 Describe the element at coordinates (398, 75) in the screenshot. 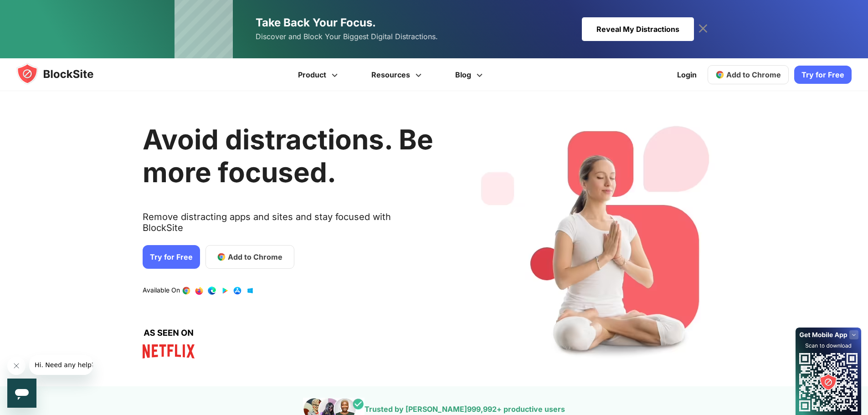

I see `a: Resources` at that location.